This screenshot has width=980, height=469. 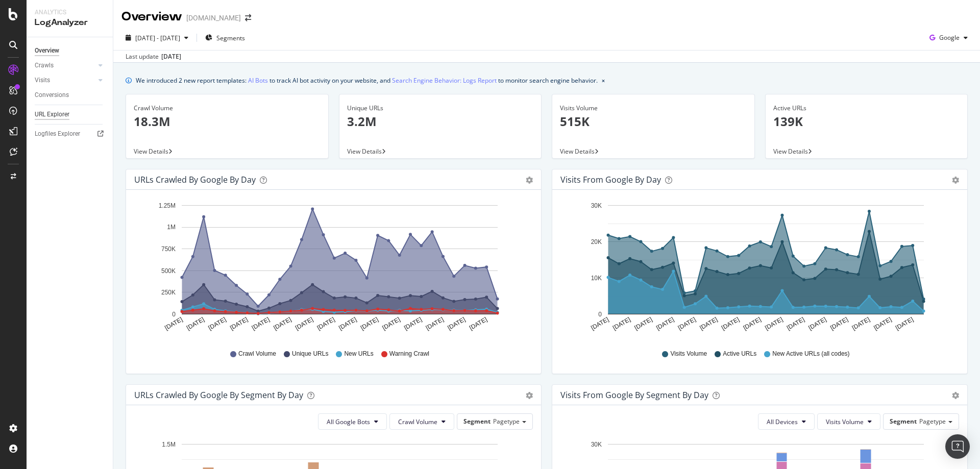 What do you see at coordinates (169, 293) in the screenshot?
I see `text: 250K` at bounding box center [169, 293].